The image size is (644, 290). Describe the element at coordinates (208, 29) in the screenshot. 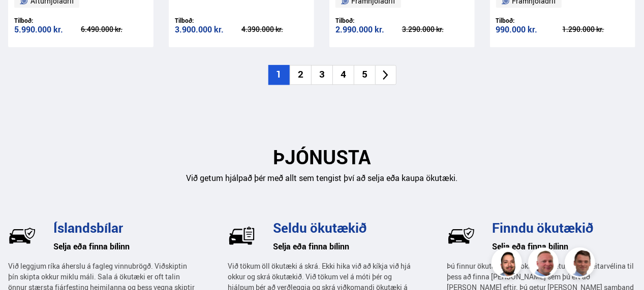

I see `div: 3.900.000 kr.` at that location.